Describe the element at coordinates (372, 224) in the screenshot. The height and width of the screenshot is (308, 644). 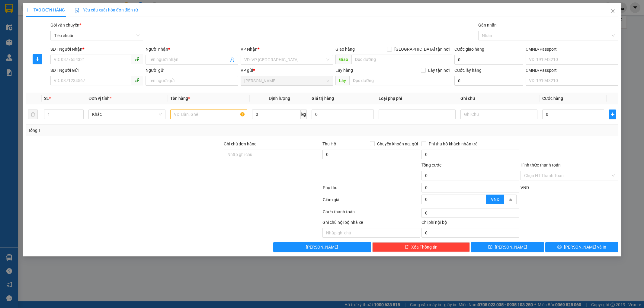
I see `div: Ghi chú nội bộ nhà xe` at that location.